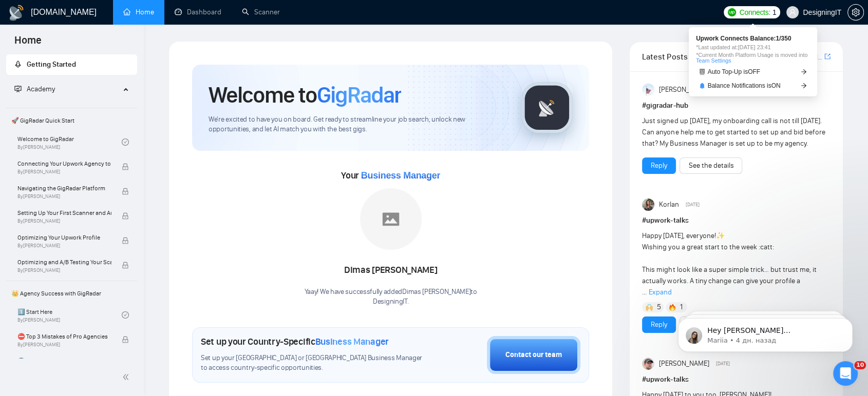 This screenshot has width=868, height=396. I want to click on li: Getting Started, so click(71, 65).